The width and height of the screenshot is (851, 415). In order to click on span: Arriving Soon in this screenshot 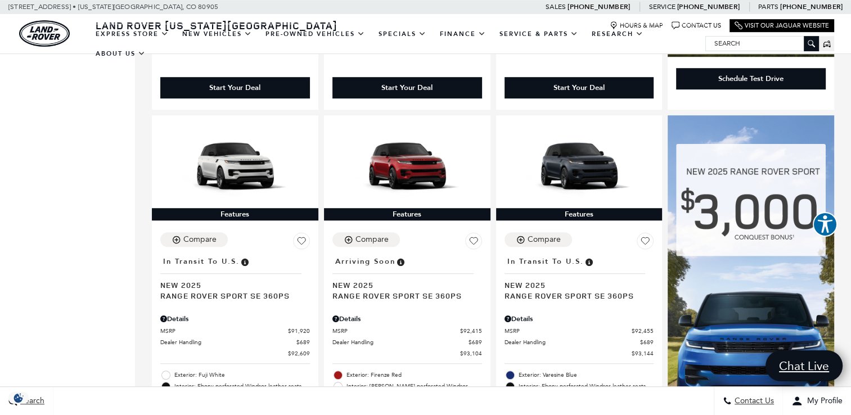, I will do `click(365, 262)`.